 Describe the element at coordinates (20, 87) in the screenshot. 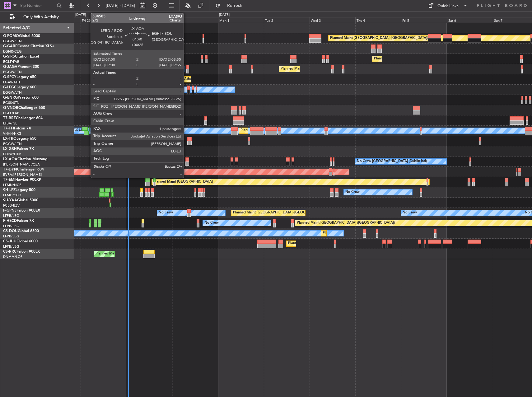

I see `a: G-LEGCLegacy 600` at that location.